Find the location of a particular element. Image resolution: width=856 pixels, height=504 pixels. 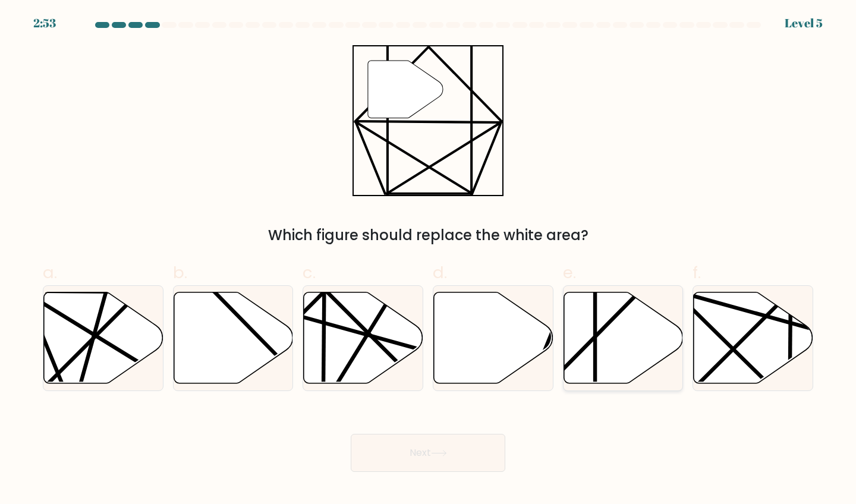

span: d. is located at coordinates (440, 272).